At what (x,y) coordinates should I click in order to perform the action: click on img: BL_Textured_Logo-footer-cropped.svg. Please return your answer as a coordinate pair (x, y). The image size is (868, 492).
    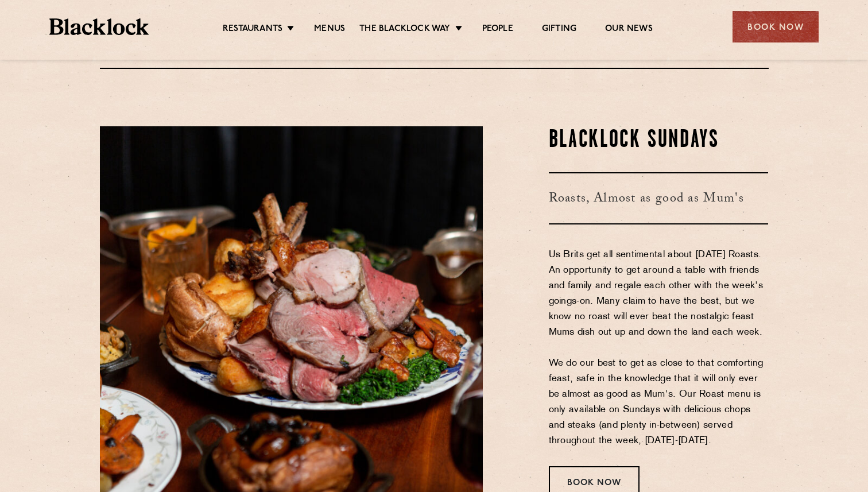
    Looking at the image, I should click on (98, 27).